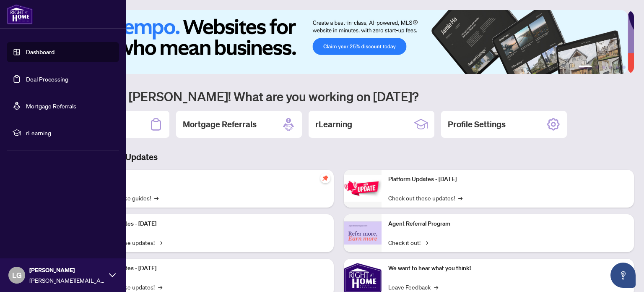  I want to click on a: Leave Feedback→, so click(413, 286).